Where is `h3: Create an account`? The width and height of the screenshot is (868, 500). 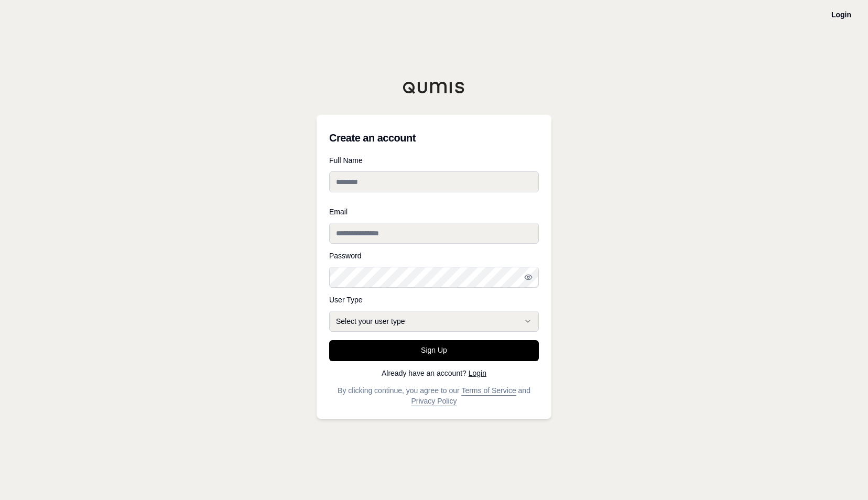 h3: Create an account is located at coordinates (434, 138).